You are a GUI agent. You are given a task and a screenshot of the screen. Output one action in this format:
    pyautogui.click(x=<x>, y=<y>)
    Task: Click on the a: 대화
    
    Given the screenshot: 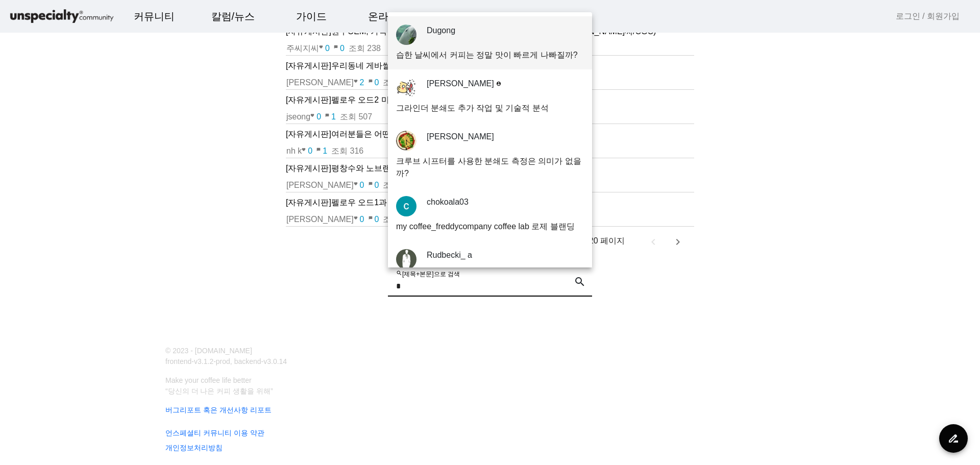 What is the action you would take?
    pyautogui.click(x=100, y=336)
    